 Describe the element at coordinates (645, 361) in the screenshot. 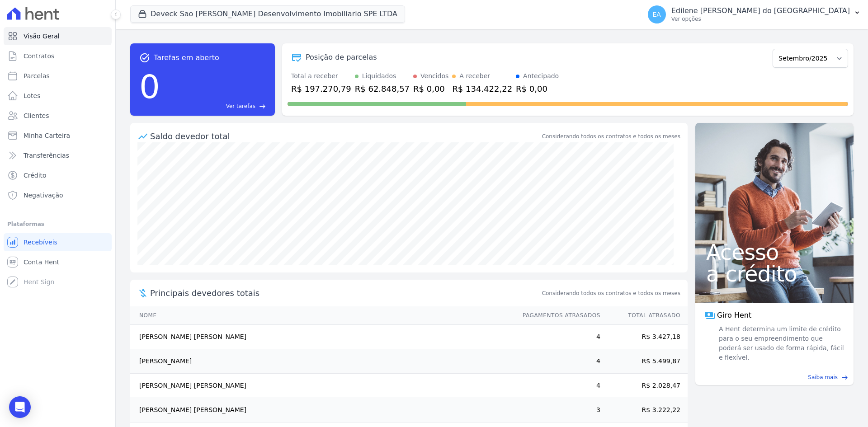

I see `td: R$ 5.499,87` at that location.